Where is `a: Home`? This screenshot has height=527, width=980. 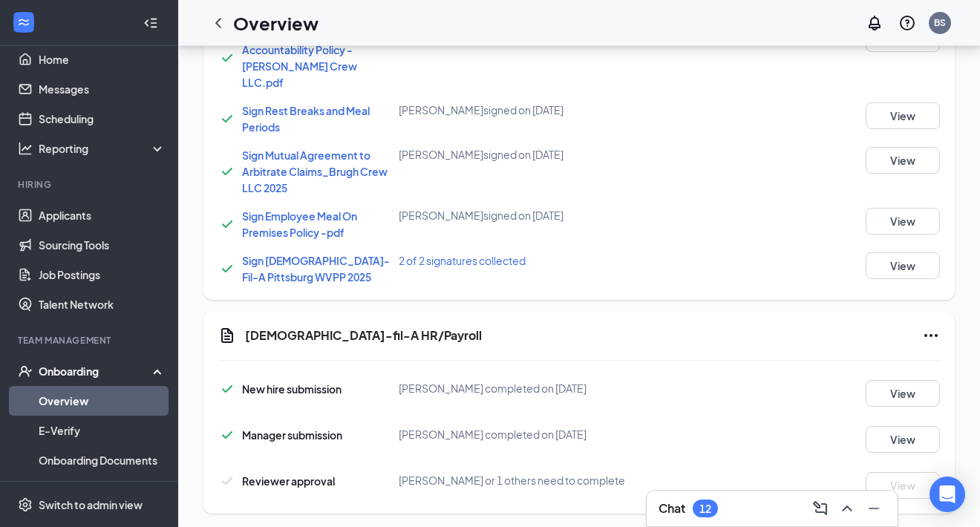 a: Home is located at coordinates (102, 59).